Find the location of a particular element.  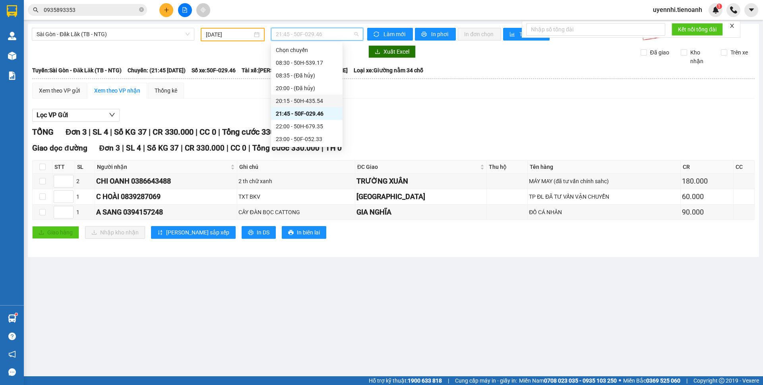

img: solution-icon is located at coordinates (12, 76).